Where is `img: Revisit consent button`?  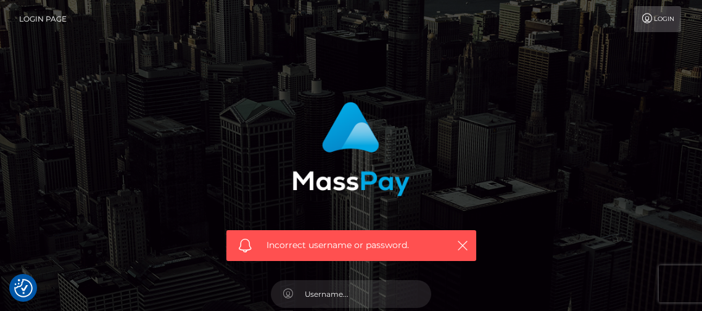 img: Revisit consent button is located at coordinates (23, 288).